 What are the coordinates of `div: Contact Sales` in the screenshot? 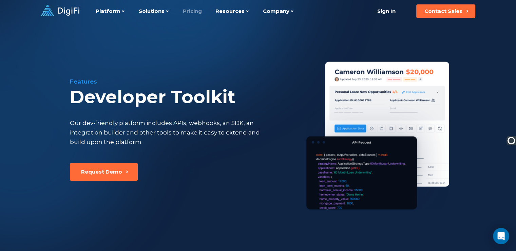 It's located at (443, 11).